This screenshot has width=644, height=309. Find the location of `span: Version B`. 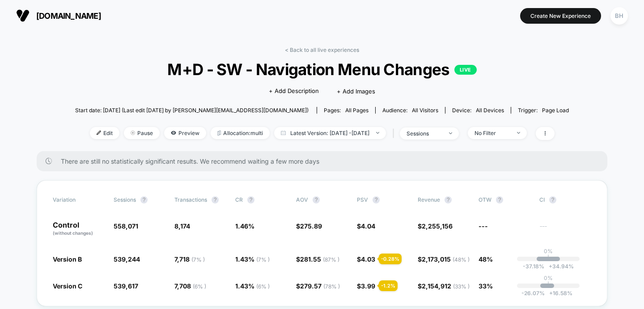

span: Version B is located at coordinates (67, 259).